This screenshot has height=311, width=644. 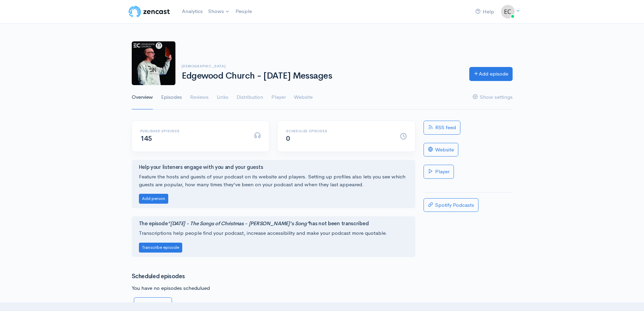 What do you see at coordinates (154, 198) in the screenshot?
I see `a: Add person` at bounding box center [154, 198].